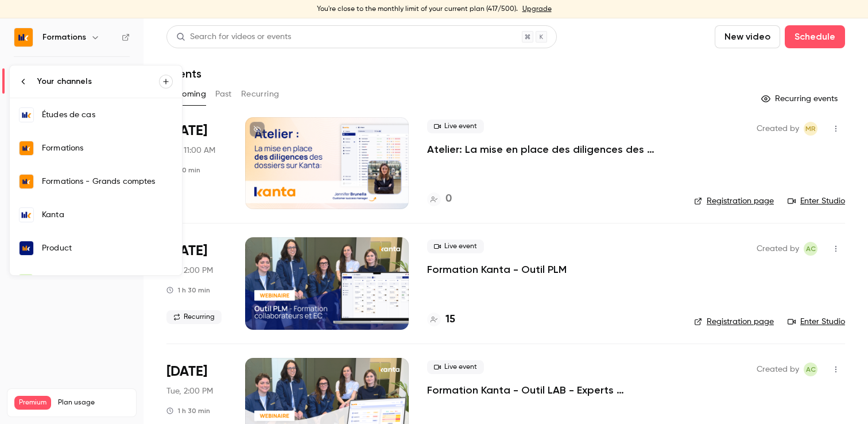 This screenshot has height=424, width=868. Describe the element at coordinates (107, 148) in the screenshot. I see `div: Formations` at that location.